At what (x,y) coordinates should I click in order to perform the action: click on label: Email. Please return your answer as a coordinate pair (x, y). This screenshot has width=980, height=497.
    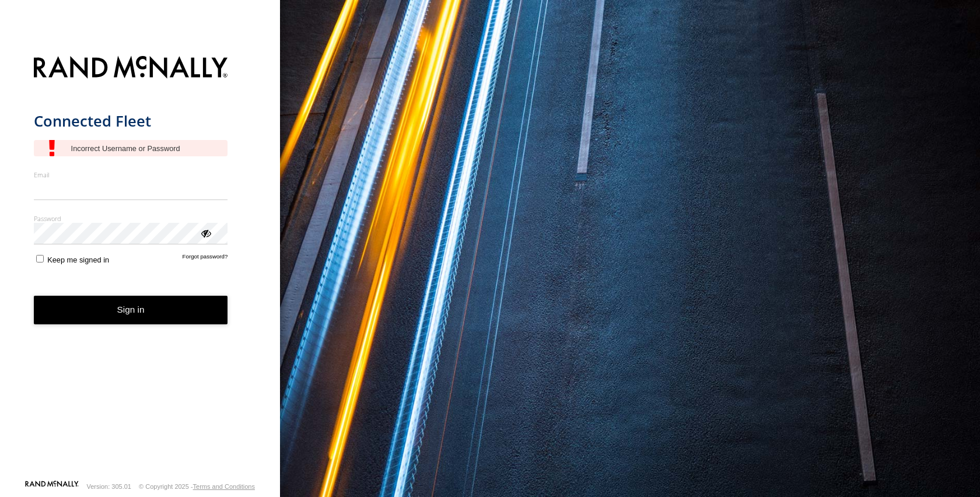
    Looking at the image, I should click on (130, 174).